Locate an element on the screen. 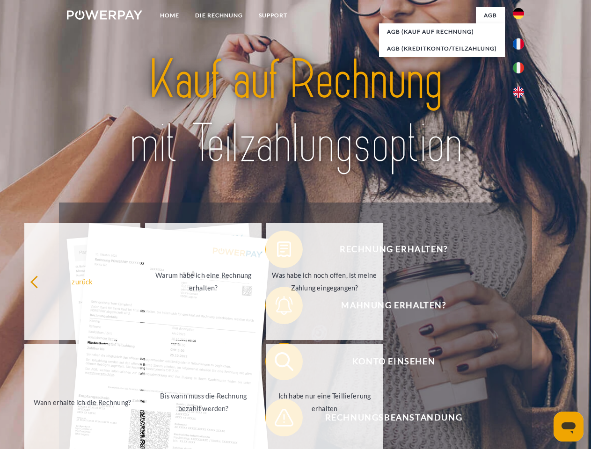 Image resolution: width=591 pixels, height=449 pixels. a: DIE RECHNUNG is located at coordinates (219, 15).